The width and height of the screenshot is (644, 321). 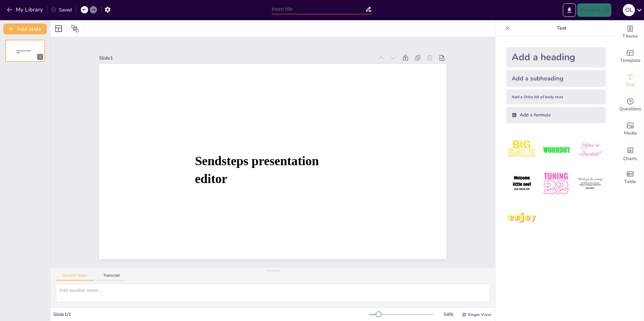 What do you see at coordinates (556, 57) in the screenshot?
I see `div: Add a heading` at bounding box center [556, 57].